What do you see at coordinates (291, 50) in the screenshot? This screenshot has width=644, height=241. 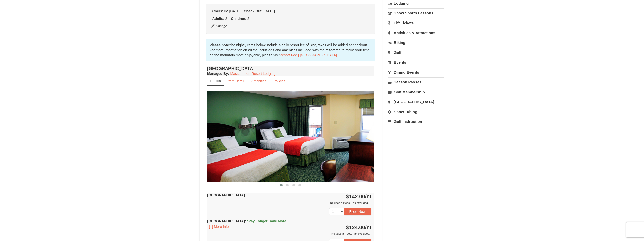 I see `div: the nightly rates below include a daily resort fee of $22, taxes will be added at checkout. For m...` at bounding box center [291, 50].